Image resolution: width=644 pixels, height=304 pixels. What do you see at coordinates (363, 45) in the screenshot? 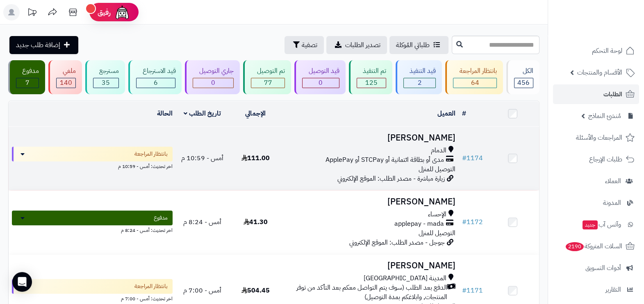
I see `span: تصدير الطلبات` at bounding box center [363, 45].